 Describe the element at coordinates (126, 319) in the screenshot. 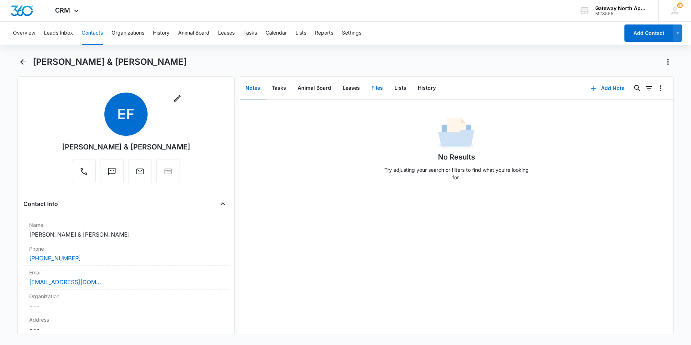

I see `label: Address` at that location.